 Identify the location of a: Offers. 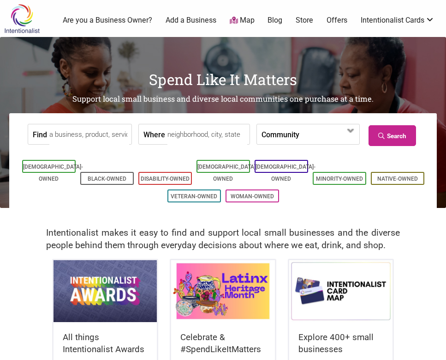
(337, 20).